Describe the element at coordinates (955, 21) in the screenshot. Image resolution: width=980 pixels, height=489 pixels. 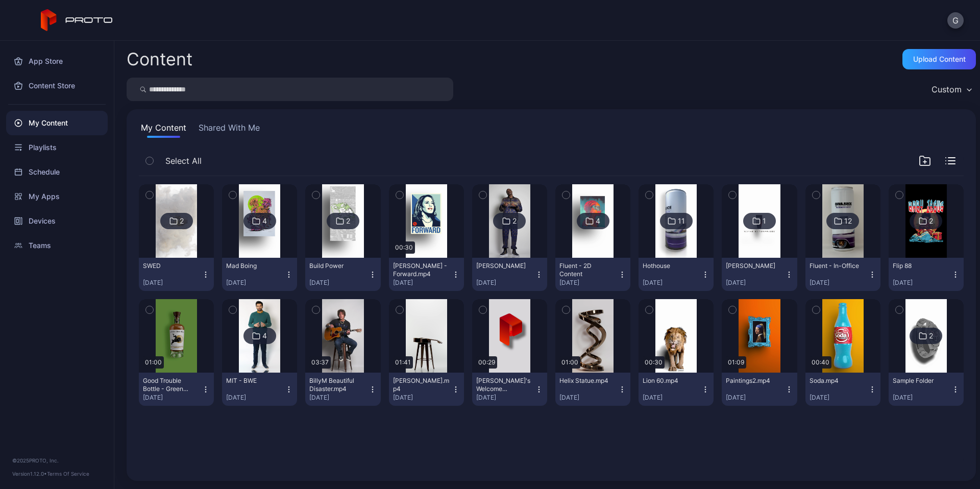
I see `button: G` at that location.